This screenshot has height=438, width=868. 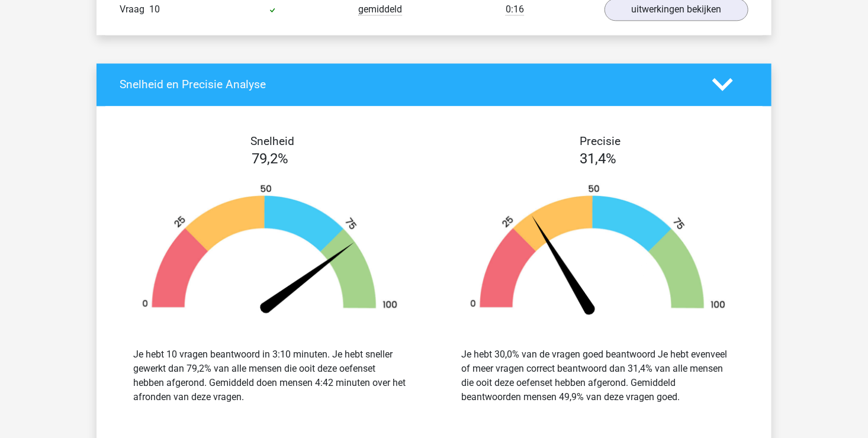 I want to click on span: 31,4%, so click(x=598, y=159).